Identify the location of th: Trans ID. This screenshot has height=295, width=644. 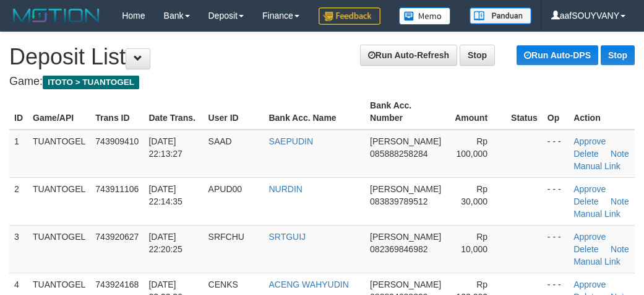
(116, 112).